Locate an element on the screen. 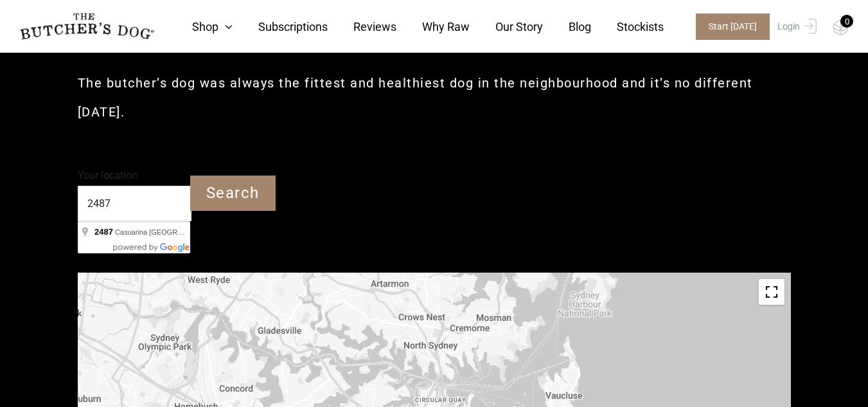  a: Login is located at coordinates (796, 26).